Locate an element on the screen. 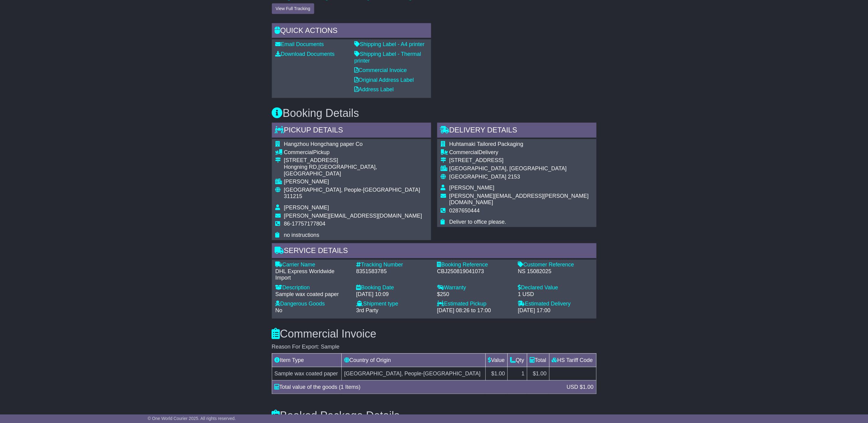 The width and height of the screenshot is (868, 423). div: Estimated Pickup is located at coordinates (474, 304).